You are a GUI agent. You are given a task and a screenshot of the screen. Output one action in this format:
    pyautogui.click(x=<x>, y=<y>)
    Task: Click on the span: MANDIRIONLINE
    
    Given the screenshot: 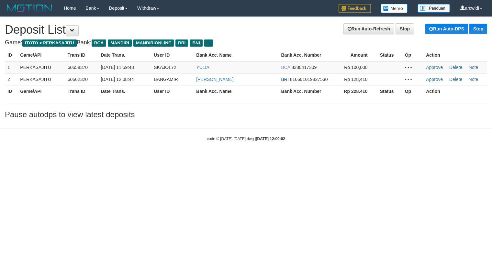 What is the action you would take?
    pyautogui.click(x=153, y=43)
    